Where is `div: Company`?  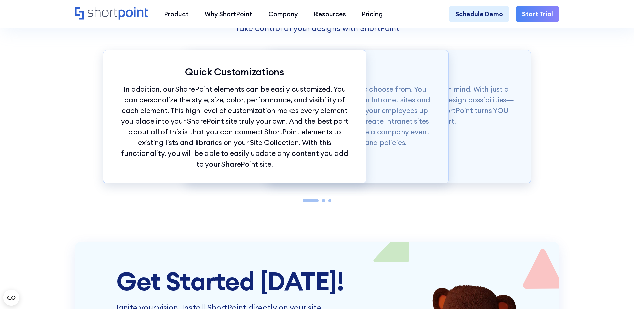 div: Company is located at coordinates (283, 14).